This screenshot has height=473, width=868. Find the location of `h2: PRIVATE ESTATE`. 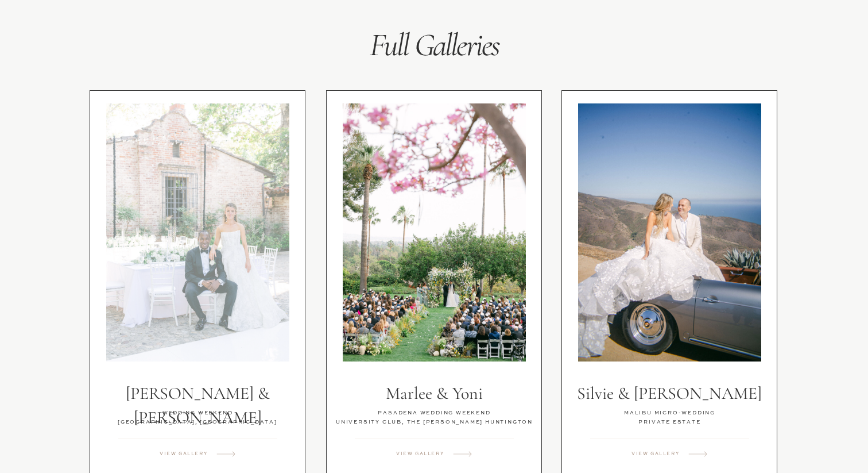

h2: PRIVATE ESTATE is located at coordinates (669, 423).